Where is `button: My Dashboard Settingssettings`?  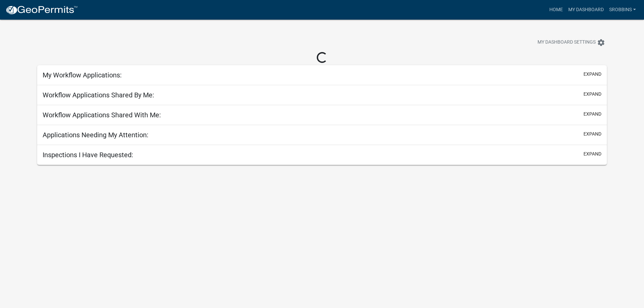 button: My Dashboard Settingssettings is located at coordinates (571, 42).